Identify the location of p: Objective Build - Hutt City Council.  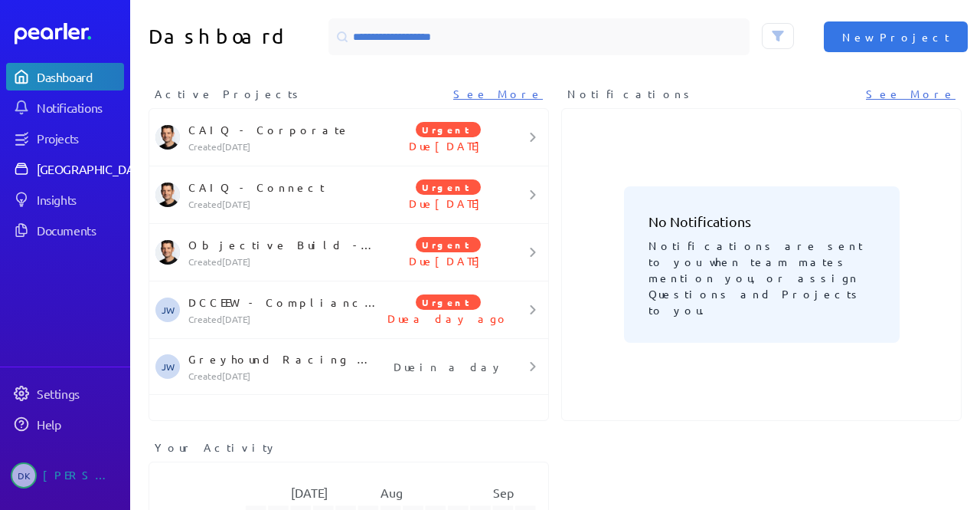
(285, 244).